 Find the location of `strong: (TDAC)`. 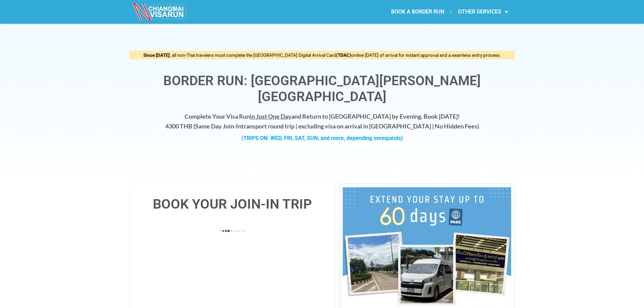

strong: (TDAC) is located at coordinates (344, 55).